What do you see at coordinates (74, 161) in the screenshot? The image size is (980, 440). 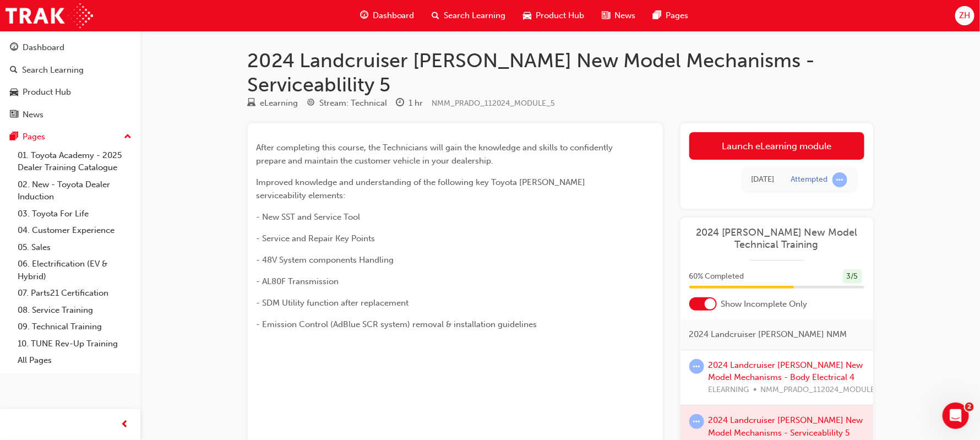 I see `a: 01. Toyota Academy - 2025 Dealer Training Catalogue` at bounding box center [74, 161].